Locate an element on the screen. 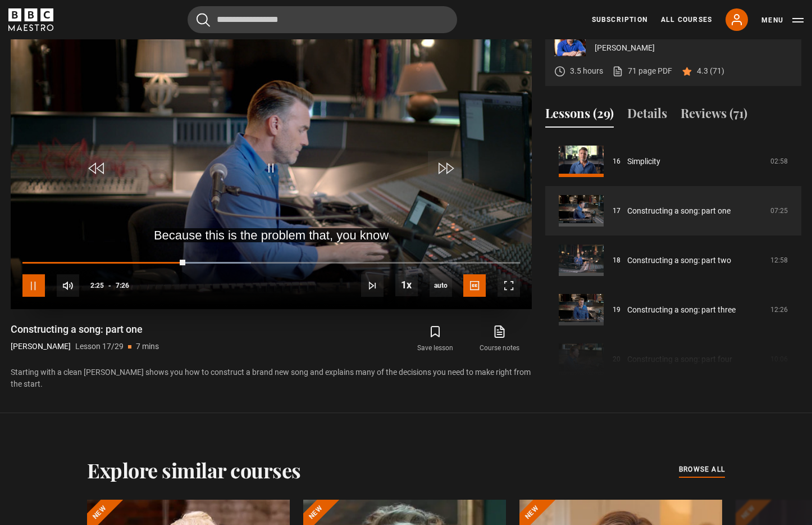 The height and width of the screenshot is (525, 812). p: 4.3 (71) is located at coordinates (711, 71).